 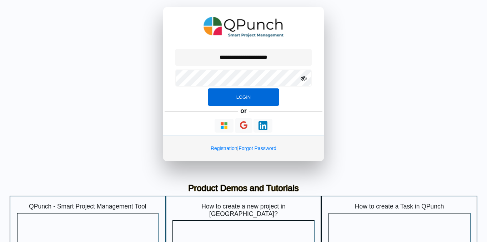 What do you see at coordinates (244, 97) in the screenshot?
I see `span: Login` at bounding box center [244, 97].